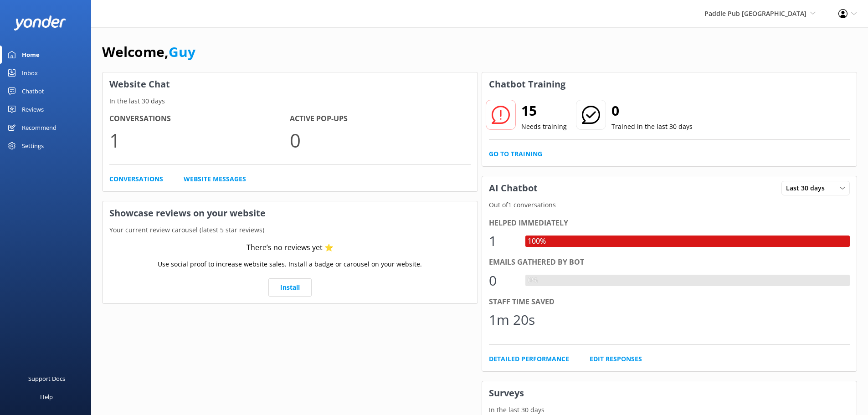 Image resolution: width=868 pixels, height=415 pixels. I want to click on div: 0%, so click(532, 280).